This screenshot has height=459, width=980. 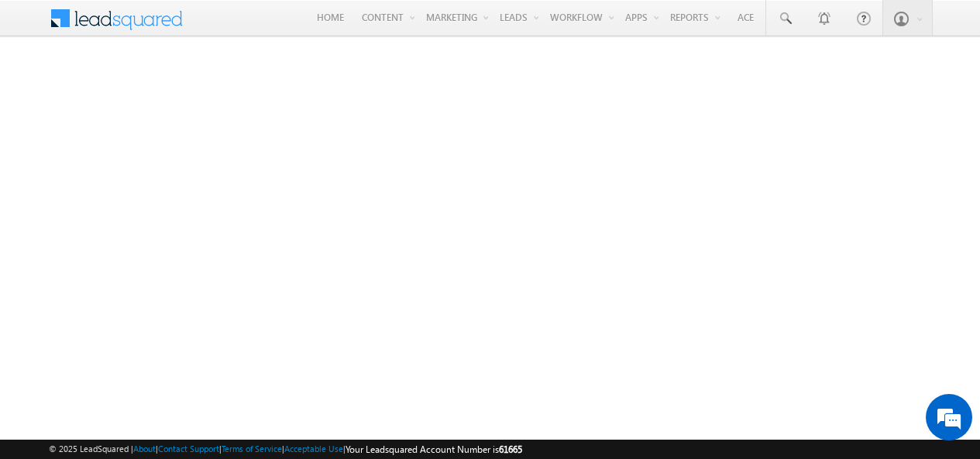 What do you see at coordinates (252, 448) in the screenshot?
I see `a: Terms of Service` at bounding box center [252, 448].